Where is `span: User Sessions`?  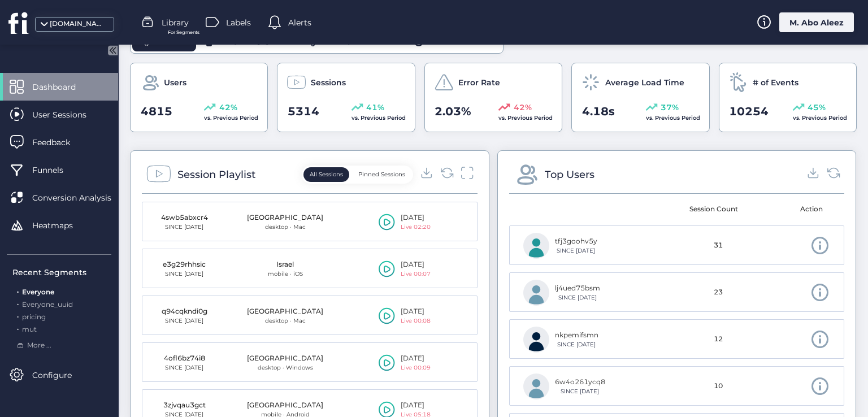
span: User Sessions is located at coordinates (68, 115).